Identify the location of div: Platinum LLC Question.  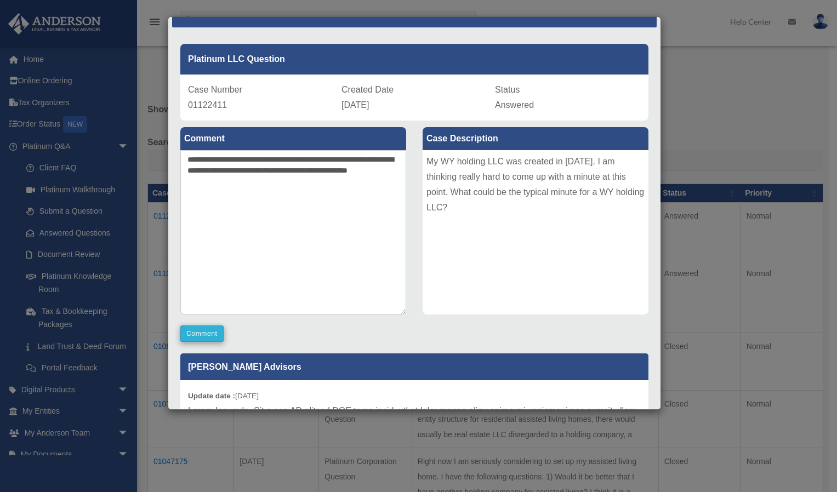
(414, 59).